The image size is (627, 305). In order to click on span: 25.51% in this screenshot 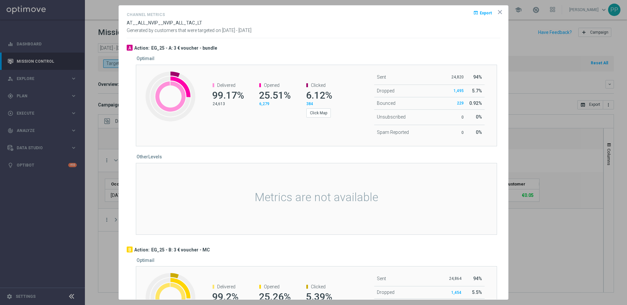, I will do `click(275, 95)`.